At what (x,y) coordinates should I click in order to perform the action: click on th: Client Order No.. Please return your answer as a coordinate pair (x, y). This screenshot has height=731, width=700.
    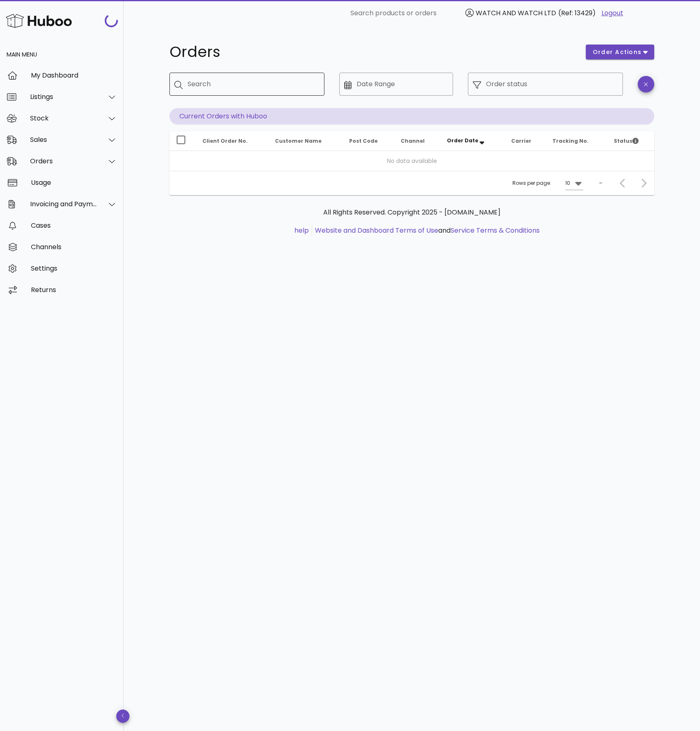
    Looking at the image, I should click on (232, 141).